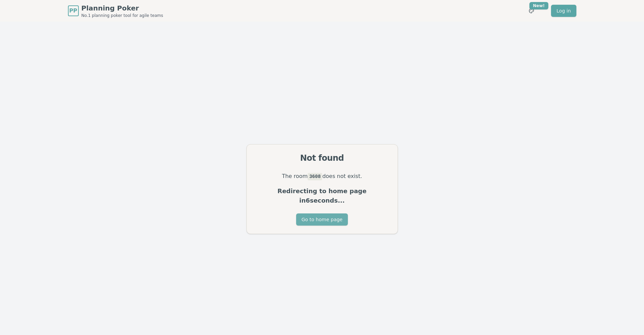  I want to click on p: Redirecting to home page in 6 seconds..., so click(322, 196).